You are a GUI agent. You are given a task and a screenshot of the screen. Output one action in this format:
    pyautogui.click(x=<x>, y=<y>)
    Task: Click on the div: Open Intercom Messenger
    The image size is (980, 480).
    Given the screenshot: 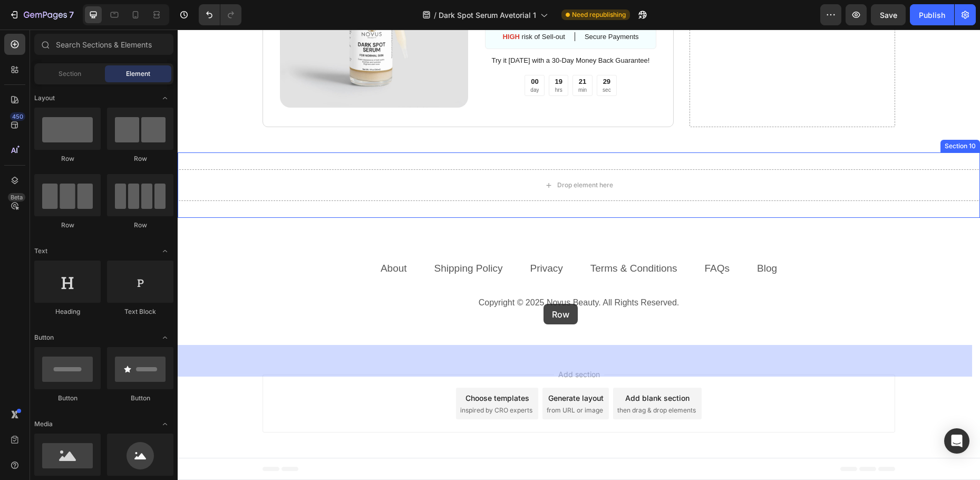 What is the action you would take?
    pyautogui.click(x=957, y=441)
    